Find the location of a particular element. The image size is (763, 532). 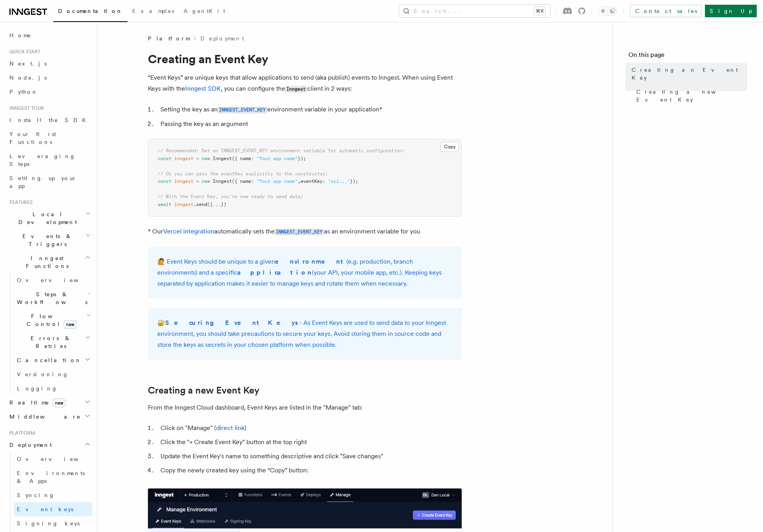

span: eventKey is located at coordinates (312, 181).